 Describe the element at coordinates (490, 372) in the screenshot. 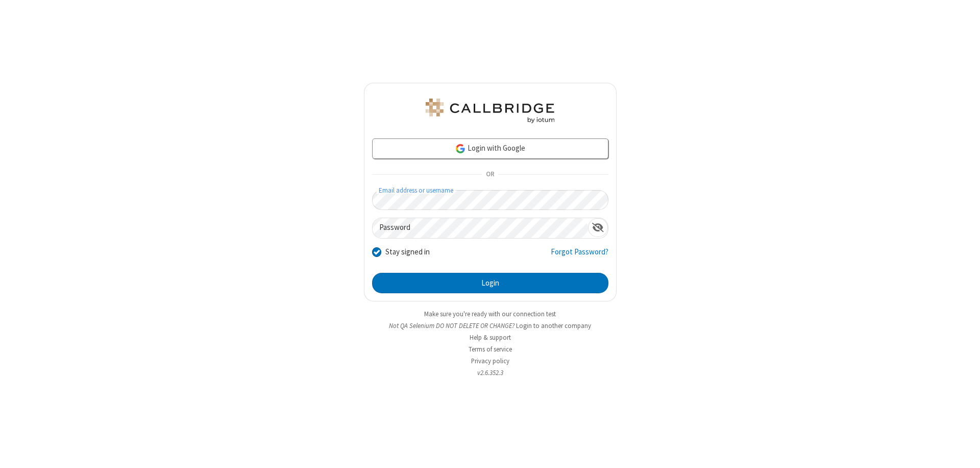

I see `li: v2.6.352.3` at that location.